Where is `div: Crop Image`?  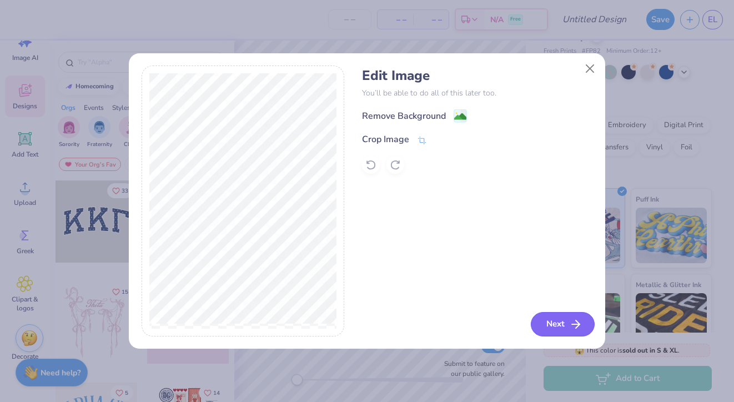
div: Crop Image is located at coordinates (385, 139).